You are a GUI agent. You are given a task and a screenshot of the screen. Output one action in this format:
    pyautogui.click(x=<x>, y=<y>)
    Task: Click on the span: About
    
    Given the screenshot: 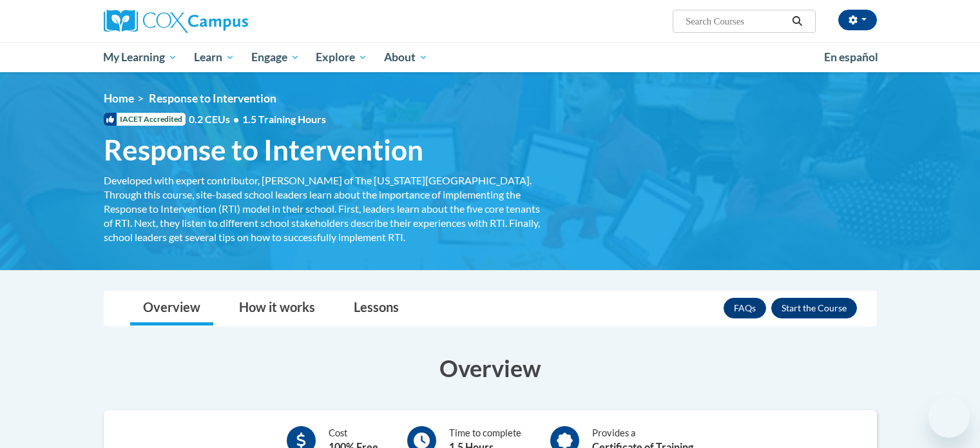 What is the action you would take?
    pyautogui.click(x=406, y=57)
    